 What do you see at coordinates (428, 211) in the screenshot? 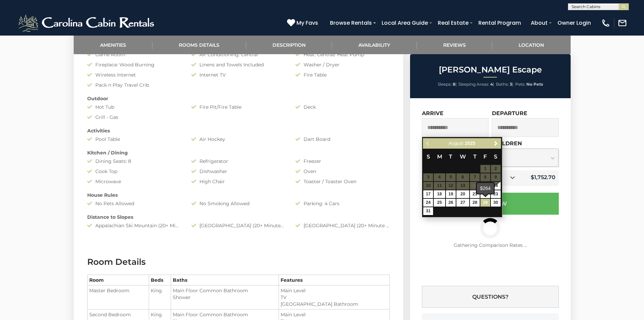
I see `a: 31` at bounding box center [428, 211].